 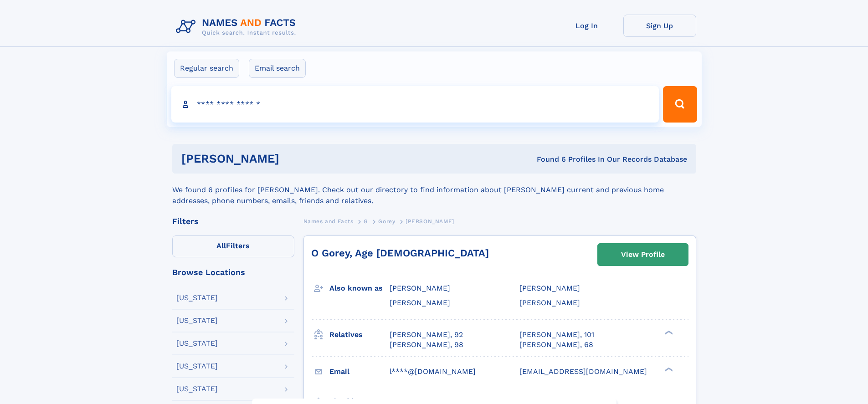 I want to click on span: All, so click(x=221, y=246).